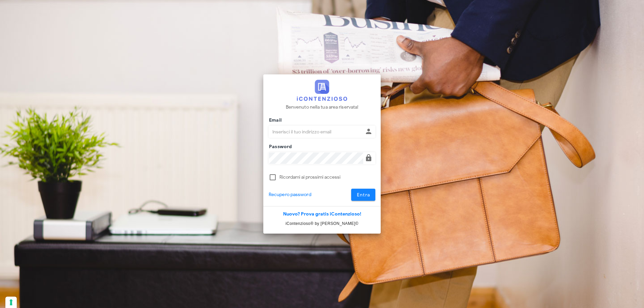 The height and width of the screenshot is (308, 644). I want to click on p: Benvenuto nella tua area riservata!, so click(322, 107).